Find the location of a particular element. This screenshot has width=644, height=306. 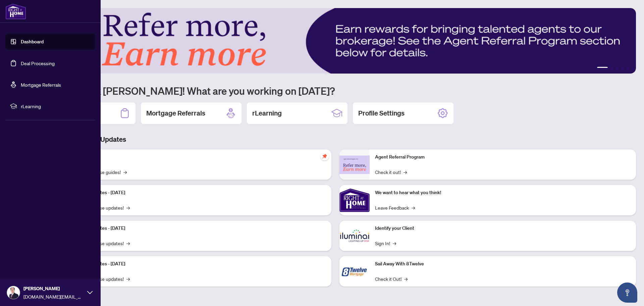

button: 1 is located at coordinates (602, 68).